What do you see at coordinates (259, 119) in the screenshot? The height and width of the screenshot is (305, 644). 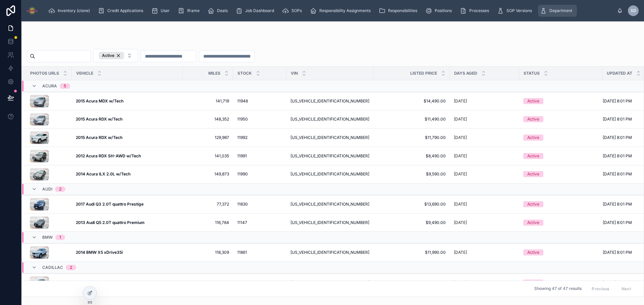 I see `a: 11950` at bounding box center [259, 119].